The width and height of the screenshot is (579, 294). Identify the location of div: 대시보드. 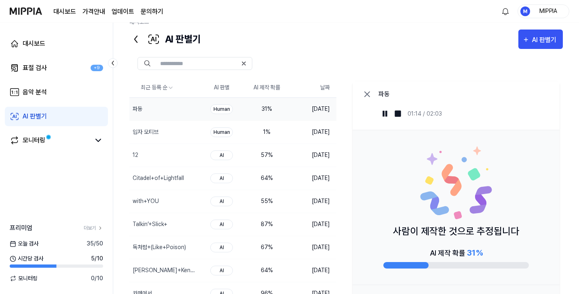
(34, 44).